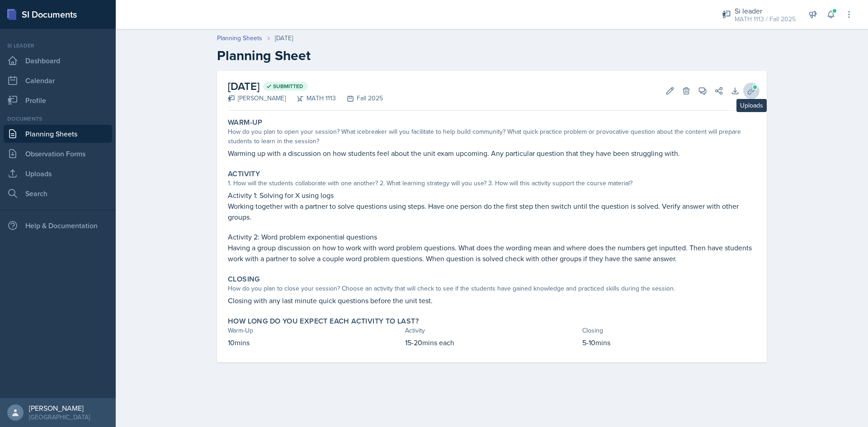 This screenshot has height=427, width=868. Describe the element at coordinates (492, 330) in the screenshot. I see `div: Activity` at that location.